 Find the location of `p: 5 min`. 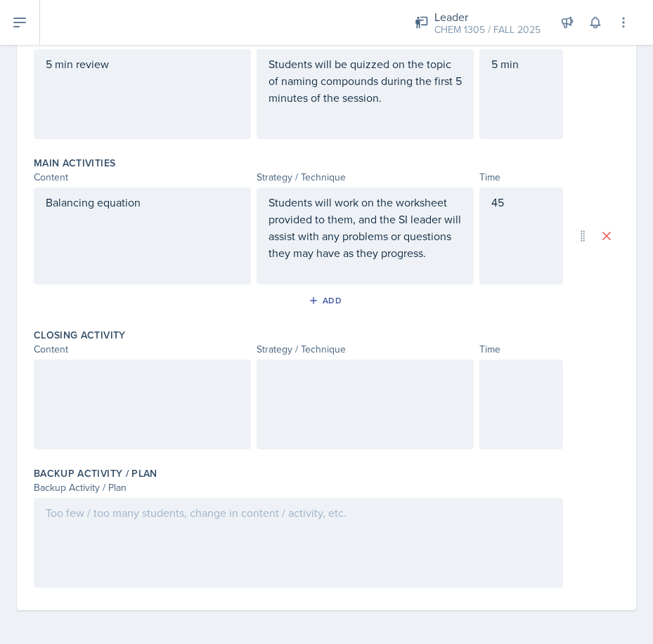

p: 5 min is located at coordinates (521, 64).